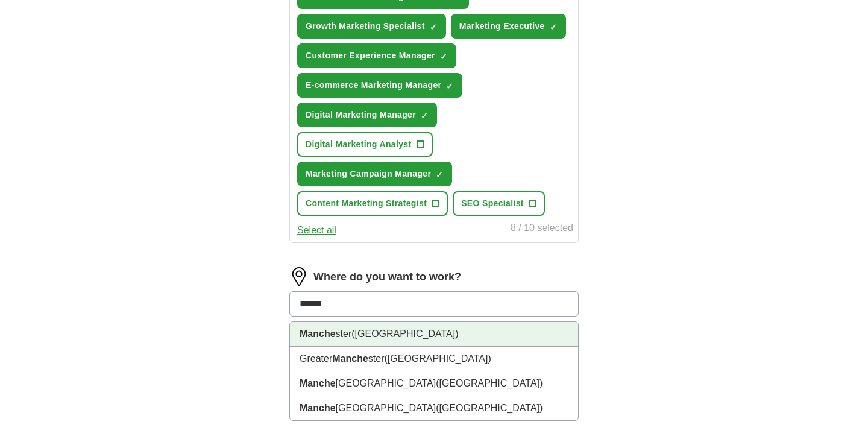 The image size is (868, 445). I want to click on span: SEO Specialist, so click(492, 203).